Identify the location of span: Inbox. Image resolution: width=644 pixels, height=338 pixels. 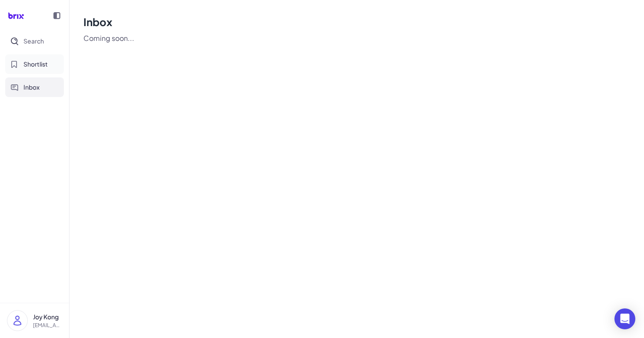
(31, 87).